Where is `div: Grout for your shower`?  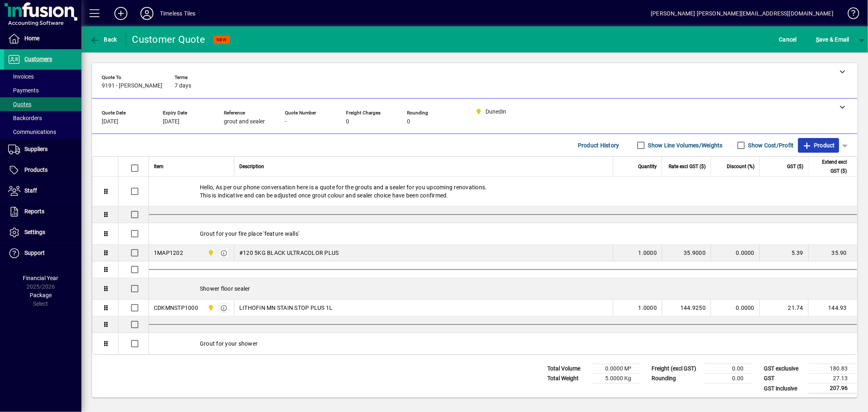
div: Grout for your shower is located at coordinates (503, 344).